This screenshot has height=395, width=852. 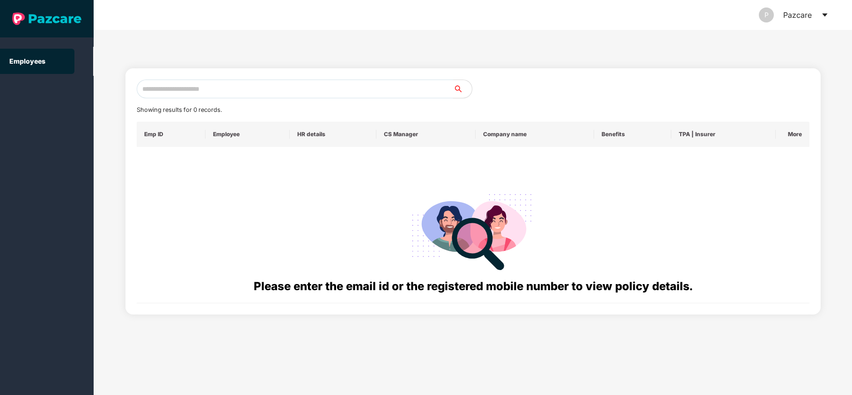 I want to click on span: Please enter the email id or the registered mobile number to view policy details., so click(x=473, y=286).